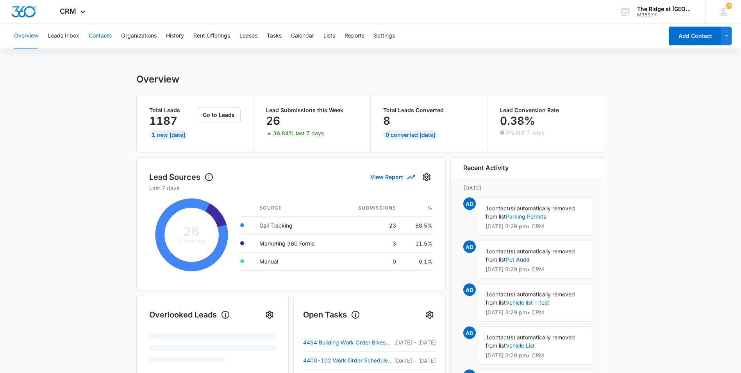 The image size is (741, 373). I want to click on button: History, so click(175, 36).